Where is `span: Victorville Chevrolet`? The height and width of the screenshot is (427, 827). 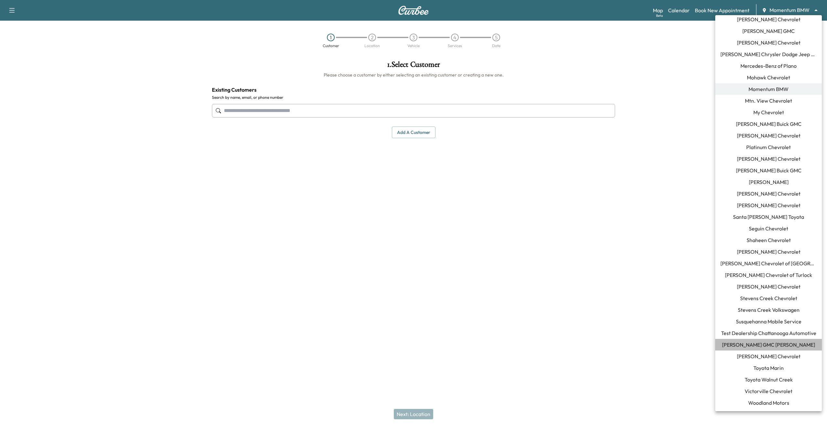 span: Victorville Chevrolet is located at coordinates (768, 391).